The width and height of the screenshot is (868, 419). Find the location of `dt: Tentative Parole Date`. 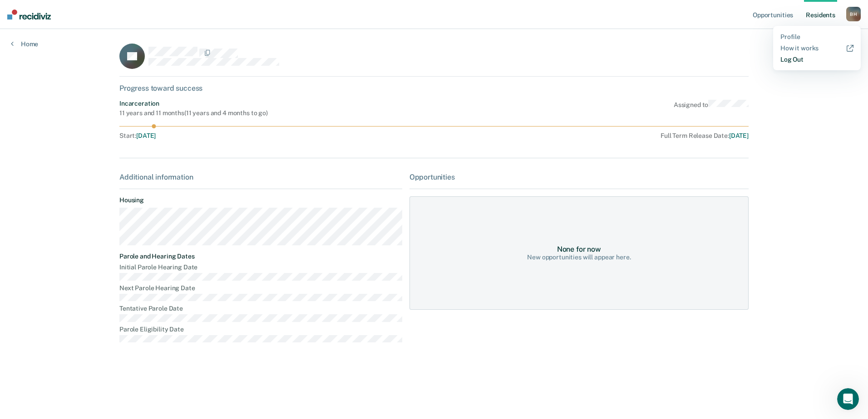

dt: Tentative Parole Date is located at coordinates (261, 309).